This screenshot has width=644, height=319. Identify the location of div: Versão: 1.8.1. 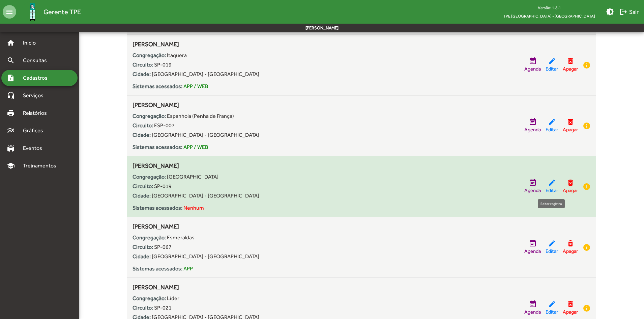
(549, 7).